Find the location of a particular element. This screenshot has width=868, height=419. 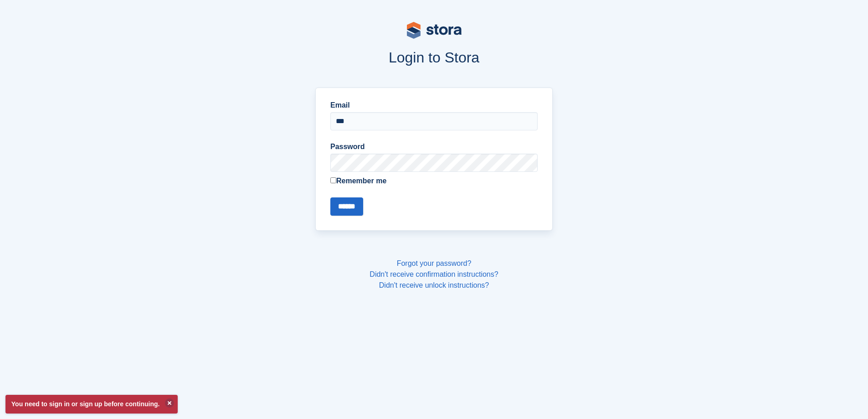

a: Forgot your password? is located at coordinates (434, 263).